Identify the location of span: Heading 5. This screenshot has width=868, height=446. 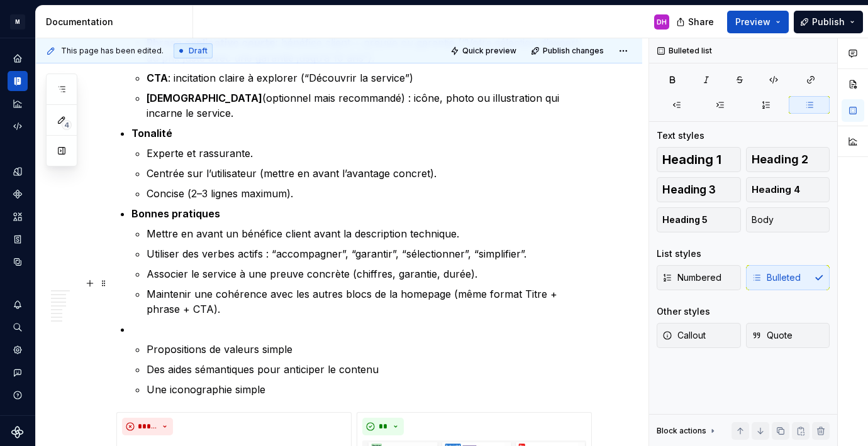
(685, 220).